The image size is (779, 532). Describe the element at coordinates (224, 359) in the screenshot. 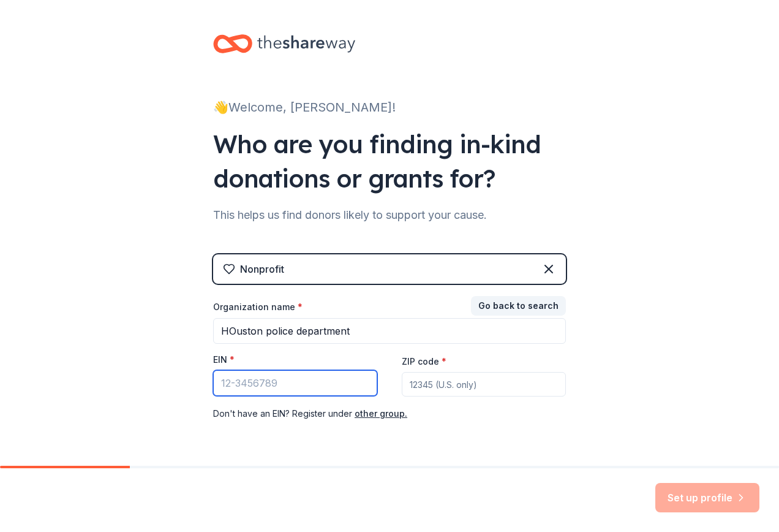

I see `label: EIN` at that location.